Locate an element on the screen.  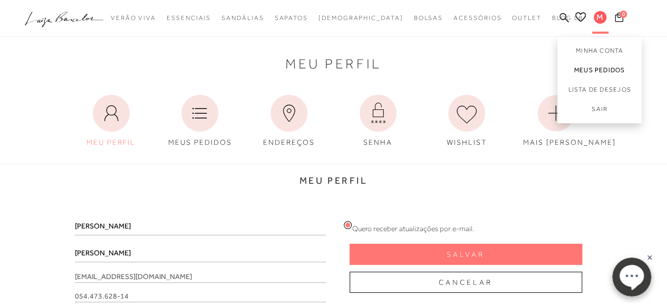
a: ENDEREÇOS is located at coordinates (289, 121).